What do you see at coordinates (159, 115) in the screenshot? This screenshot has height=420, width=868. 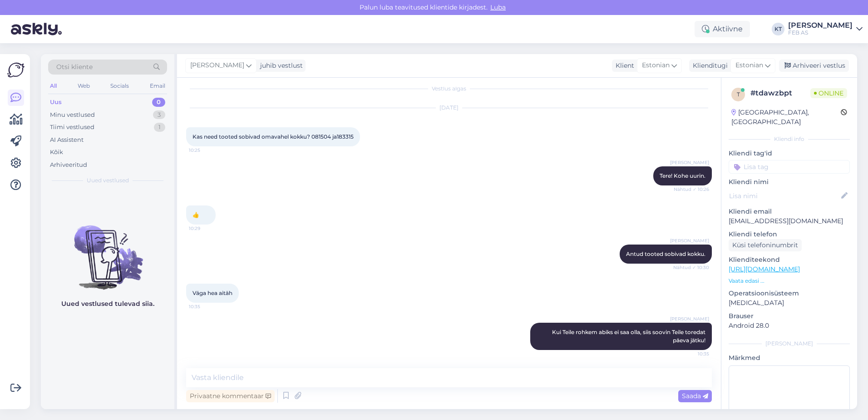 I see `div: 3` at bounding box center [159, 115].